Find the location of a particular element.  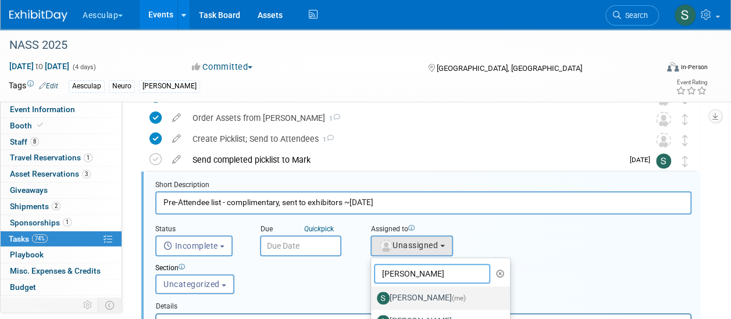

span: 8 is located at coordinates (34, 141).